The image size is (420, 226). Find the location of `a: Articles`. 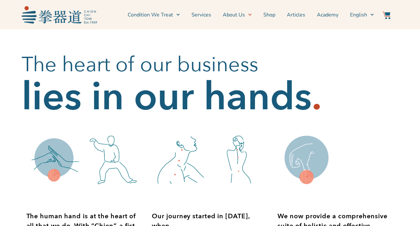

a: Articles is located at coordinates (296, 15).